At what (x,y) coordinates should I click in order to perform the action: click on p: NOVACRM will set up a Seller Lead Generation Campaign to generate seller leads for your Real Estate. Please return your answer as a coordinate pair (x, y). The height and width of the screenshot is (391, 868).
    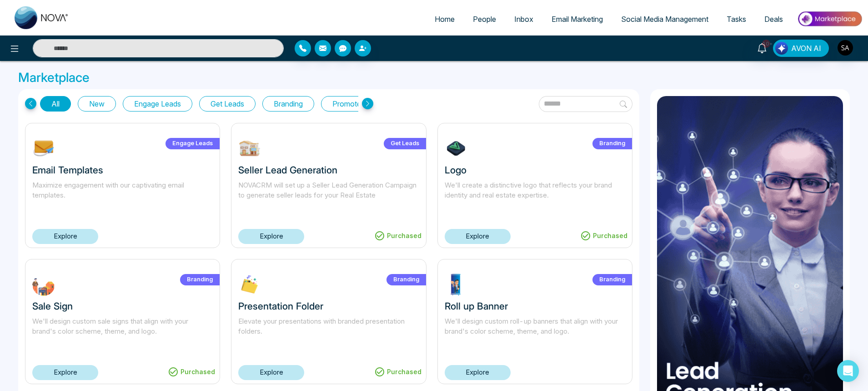
    Looking at the image, I should click on (328, 196).